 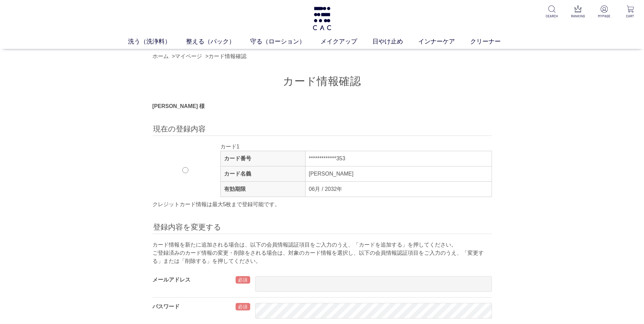 I want to click on a: SEARCH, so click(x=552, y=12).